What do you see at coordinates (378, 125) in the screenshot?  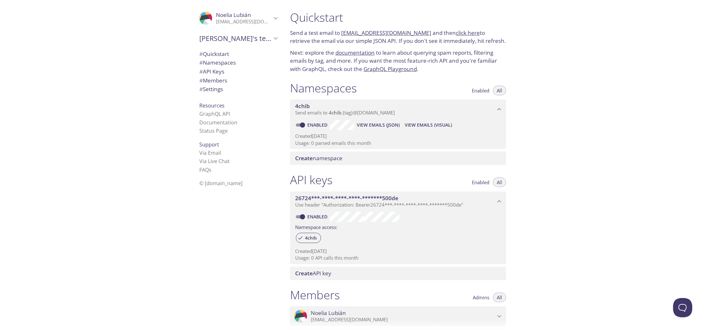 I see `button: View Emails (JSON)` at bounding box center [378, 125].